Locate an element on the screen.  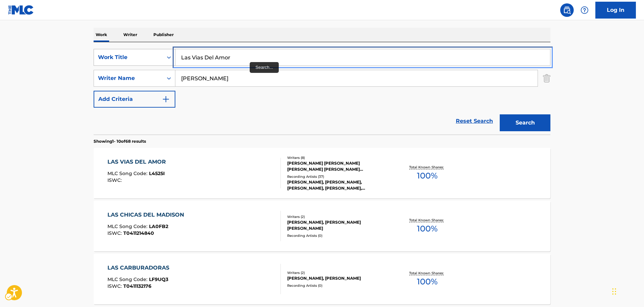
span: T0411132176 is located at coordinates (137, 286).